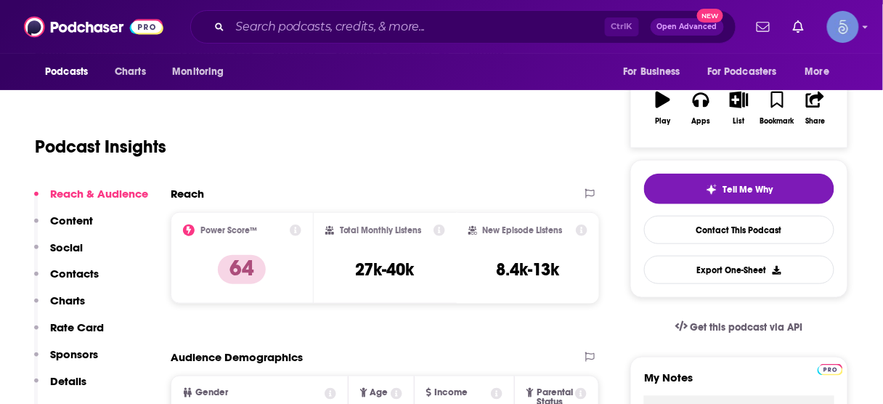 The width and height of the screenshot is (883, 404). What do you see at coordinates (69, 333) in the screenshot?
I see `button: Rate Card` at bounding box center [69, 333].